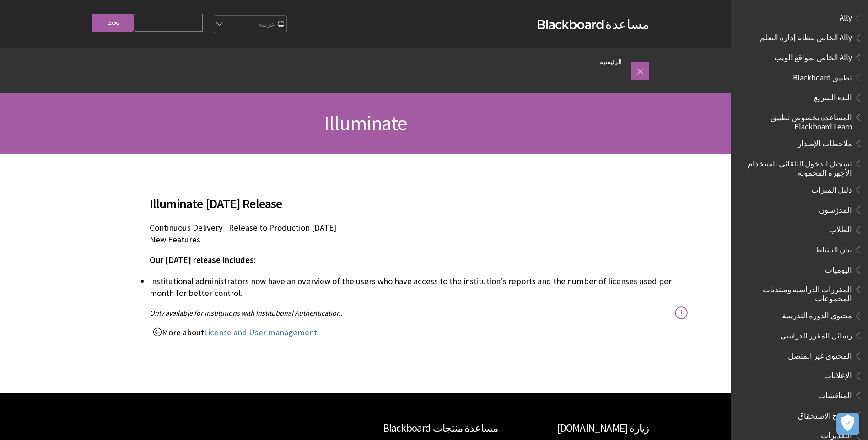  I want to click on span: المناقشات, so click(835, 394).